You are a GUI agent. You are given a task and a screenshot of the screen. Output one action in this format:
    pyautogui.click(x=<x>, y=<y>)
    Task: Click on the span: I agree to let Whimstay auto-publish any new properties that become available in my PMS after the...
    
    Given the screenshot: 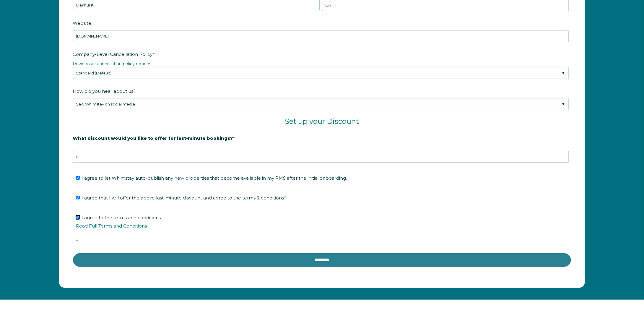 What is the action you would take?
    pyautogui.click(x=214, y=178)
    